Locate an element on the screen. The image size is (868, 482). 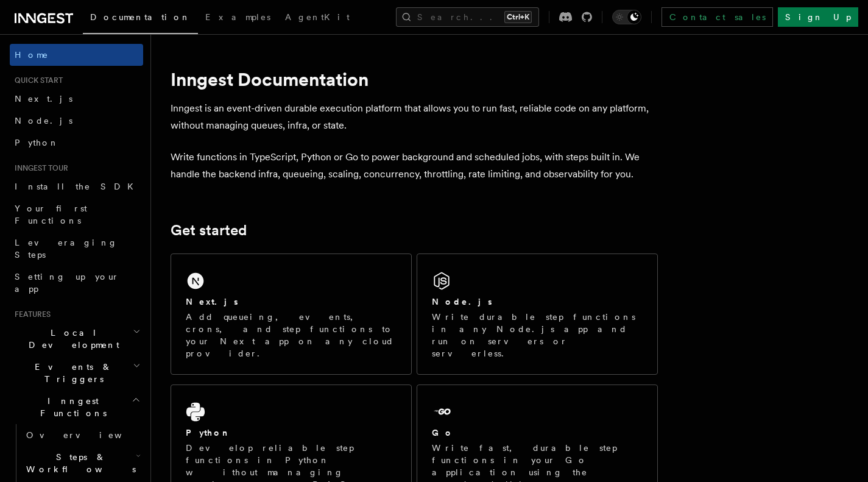
span: Local Development is located at coordinates (71, 338).